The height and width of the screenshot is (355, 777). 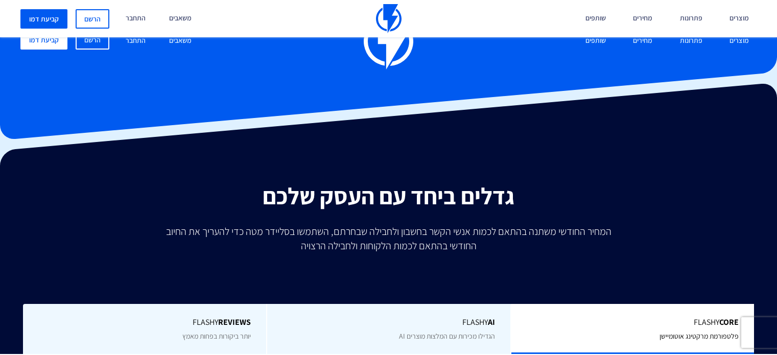 I want to click on p: המחיר החודשי משתנה בהתאם לכמות אנשי הקשר בחשבון ולחבילה שבחרתם, השתמשו בסליידר מטה כדי להעריך את ..., so click(x=389, y=239).